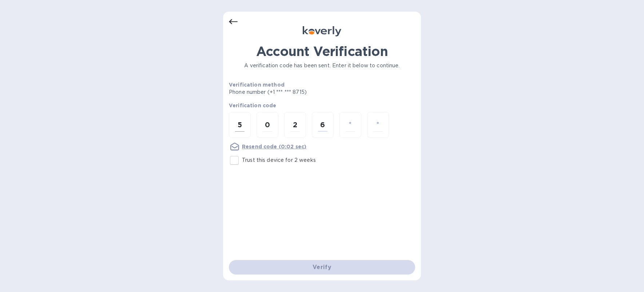 This screenshot has height=292, width=644. I want to click on h1: Account Verification, so click(322, 51).